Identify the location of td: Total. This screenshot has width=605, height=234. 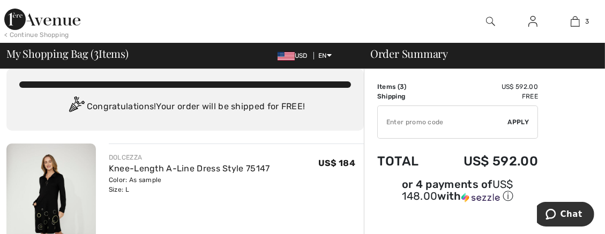
(406, 161).